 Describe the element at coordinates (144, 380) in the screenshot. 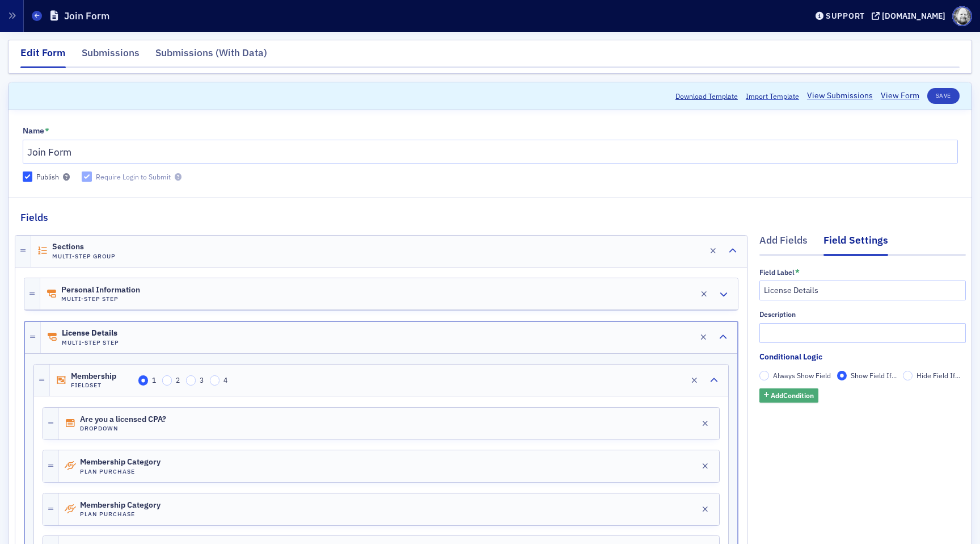

I see `input: 1` at that location.